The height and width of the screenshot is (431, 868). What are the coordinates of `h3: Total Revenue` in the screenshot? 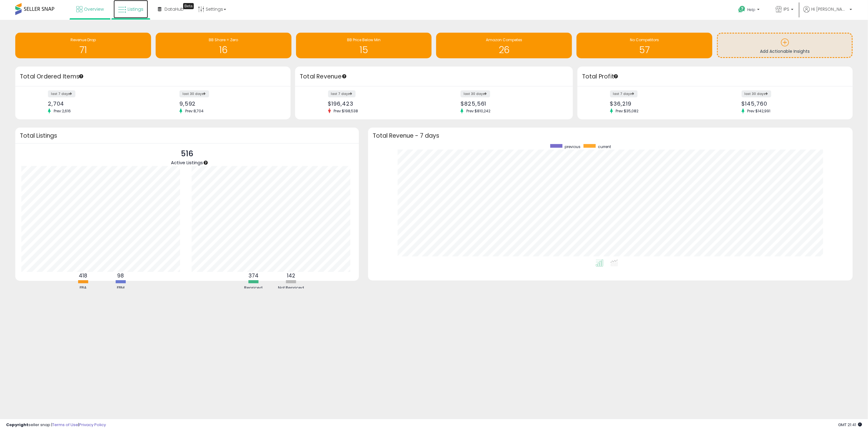 It's located at (434, 77).